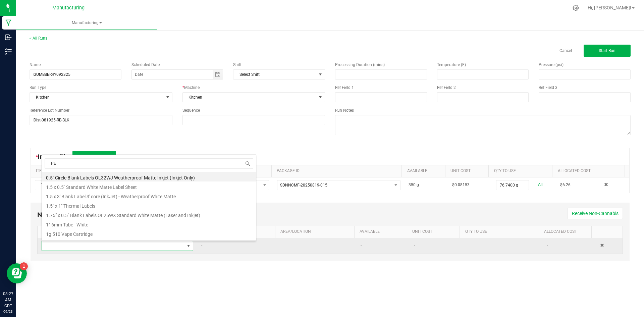  What do you see at coordinates (595, 213) in the screenshot?
I see `button: Receive Non-Cannabis` at bounding box center [595, 213].